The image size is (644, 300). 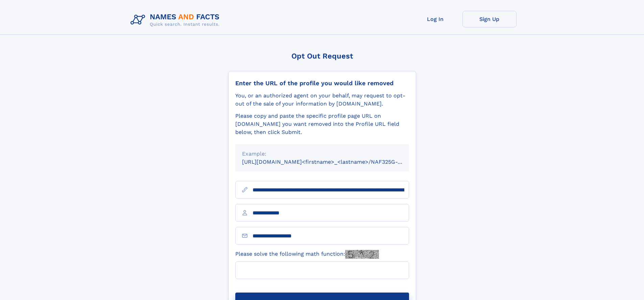 What do you see at coordinates (435, 19) in the screenshot?
I see `a: Log In` at bounding box center [435, 19].